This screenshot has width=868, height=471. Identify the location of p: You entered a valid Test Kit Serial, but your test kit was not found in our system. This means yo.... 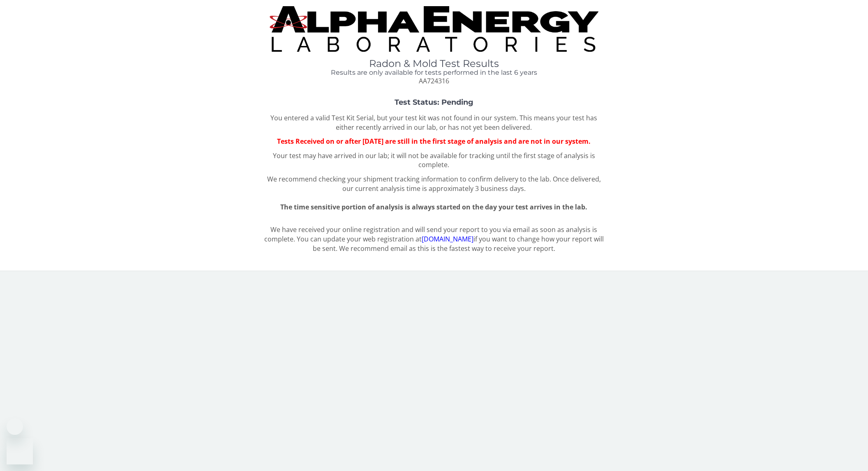
(434, 123).